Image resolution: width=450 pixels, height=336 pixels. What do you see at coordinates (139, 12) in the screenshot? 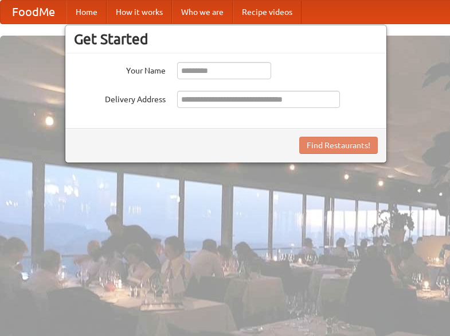
I see `a: How it works` at bounding box center [139, 12].